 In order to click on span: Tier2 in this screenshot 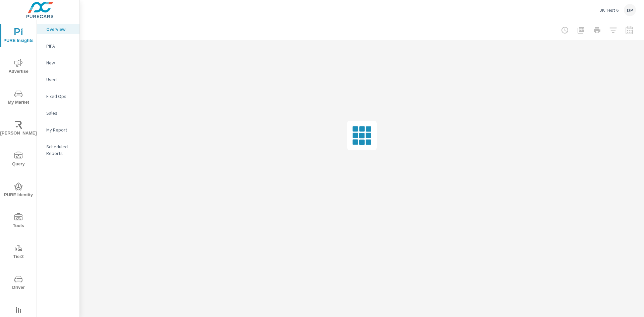, I will do `click(18, 252)`.